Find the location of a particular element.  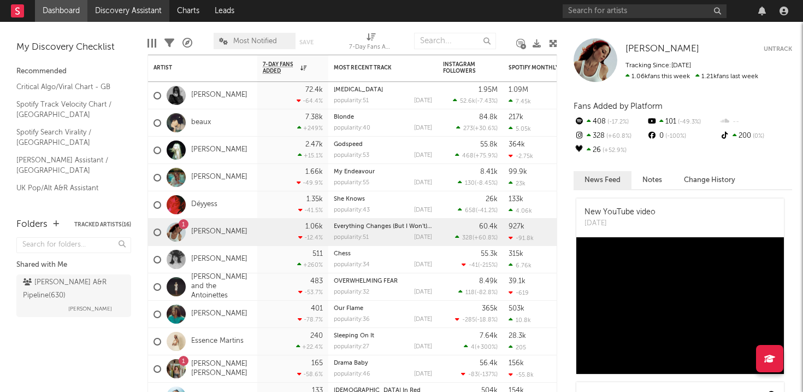

div: 503k is located at coordinates (516, 308).